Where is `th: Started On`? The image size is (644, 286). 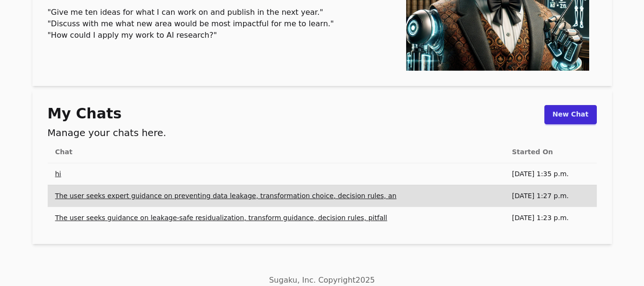
th: Started On is located at coordinates (551, 152).